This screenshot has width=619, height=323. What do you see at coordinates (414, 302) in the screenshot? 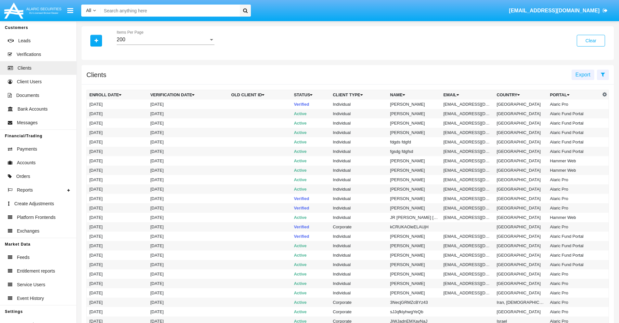
I see `td: 3NecjGRMZcBYz43` at bounding box center [414, 302].